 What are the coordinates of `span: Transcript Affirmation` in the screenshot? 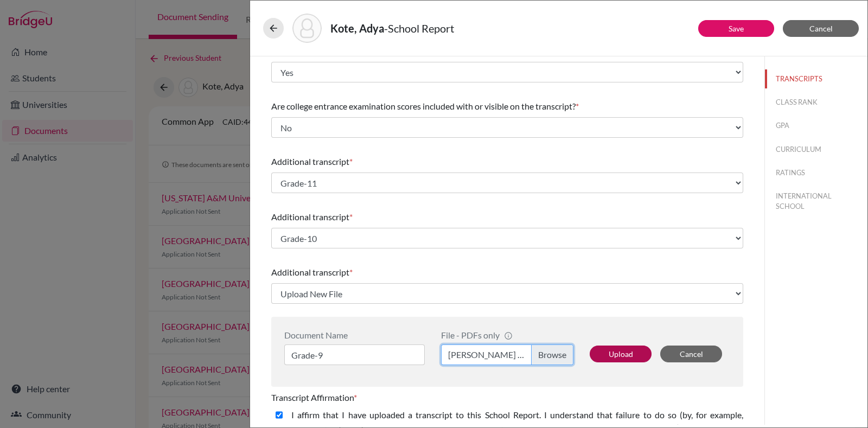 It's located at (313, 396).